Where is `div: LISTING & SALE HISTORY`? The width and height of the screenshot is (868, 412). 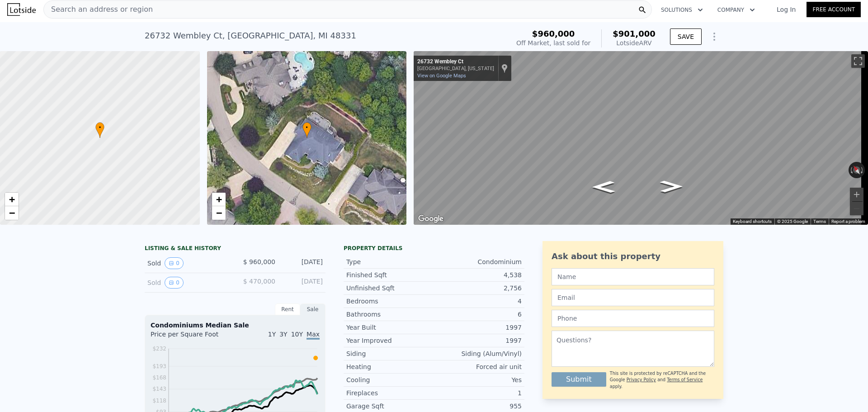
div: LISTING & SALE HISTORY is located at coordinates (235, 249).